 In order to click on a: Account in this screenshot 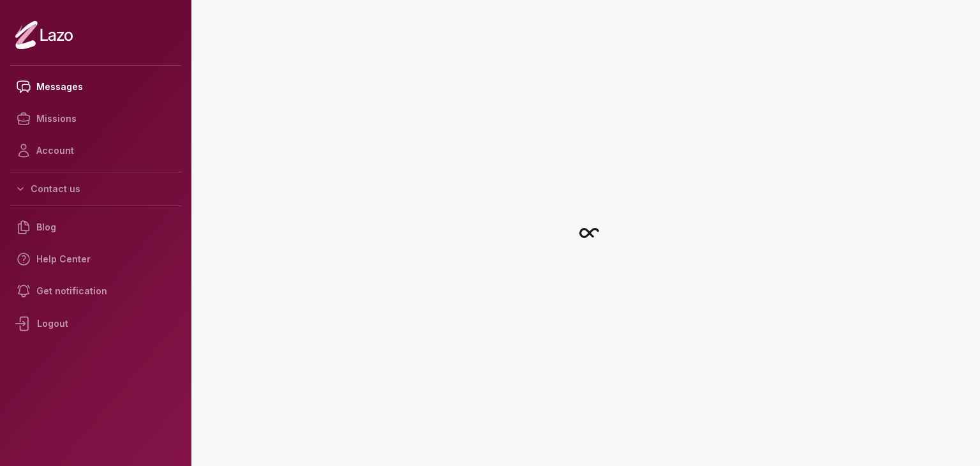, I will do `click(95, 151)`.